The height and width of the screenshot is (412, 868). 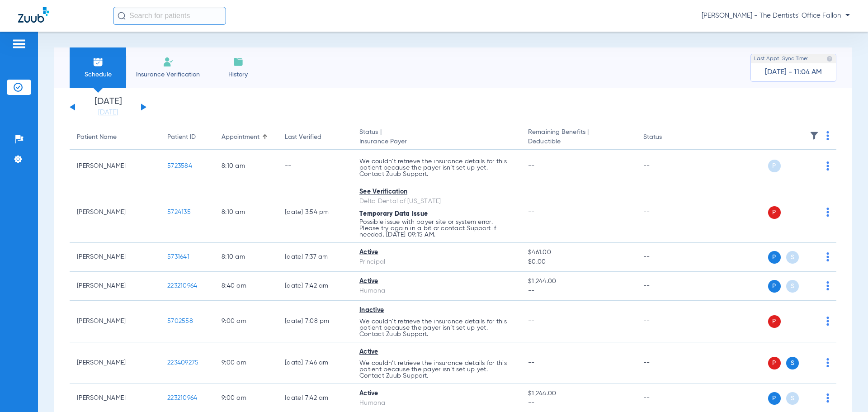 What do you see at coordinates (238, 75) in the screenshot?
I see `span: History` at bounding box center [238, 75].